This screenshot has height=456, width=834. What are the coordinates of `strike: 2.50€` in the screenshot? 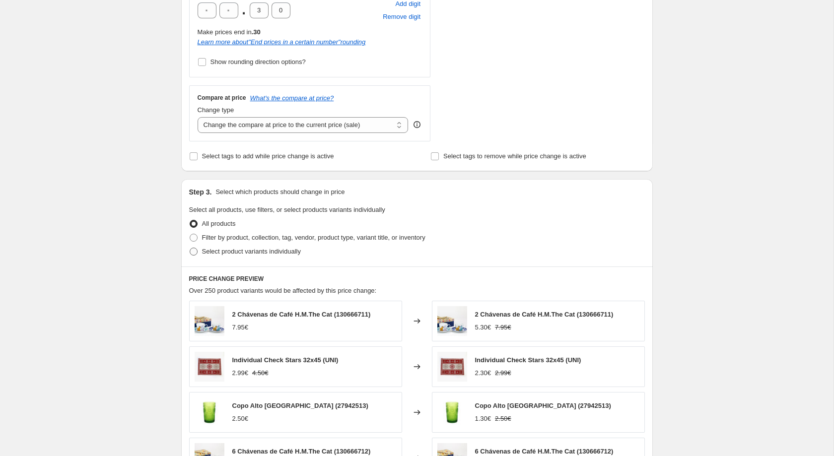 It's located at (503, 419).